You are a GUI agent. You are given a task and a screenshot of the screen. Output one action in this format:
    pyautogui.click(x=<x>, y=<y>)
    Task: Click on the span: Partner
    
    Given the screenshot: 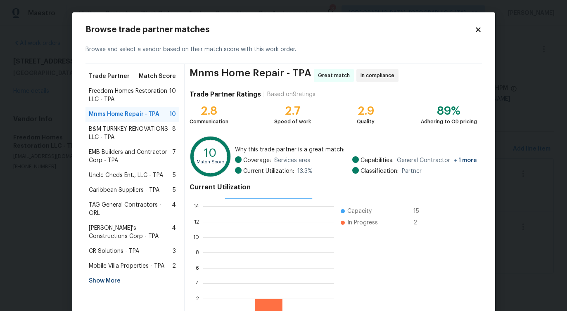 What is the action you would take?
    pyautogui.click(x=412, y=171)
    